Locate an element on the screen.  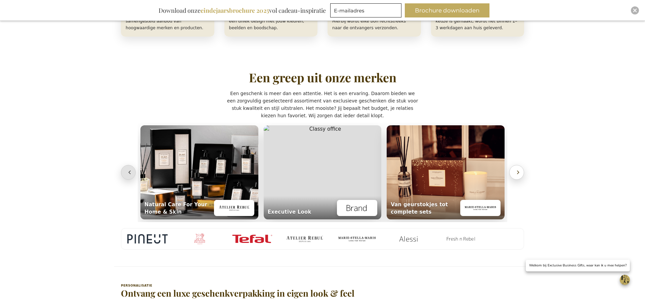
p: Een geschenk is meer dan een attentie. Het is een ervaring. Daarom bieden we een zorgvuldig gesel... is located at coordinates (322, 104).